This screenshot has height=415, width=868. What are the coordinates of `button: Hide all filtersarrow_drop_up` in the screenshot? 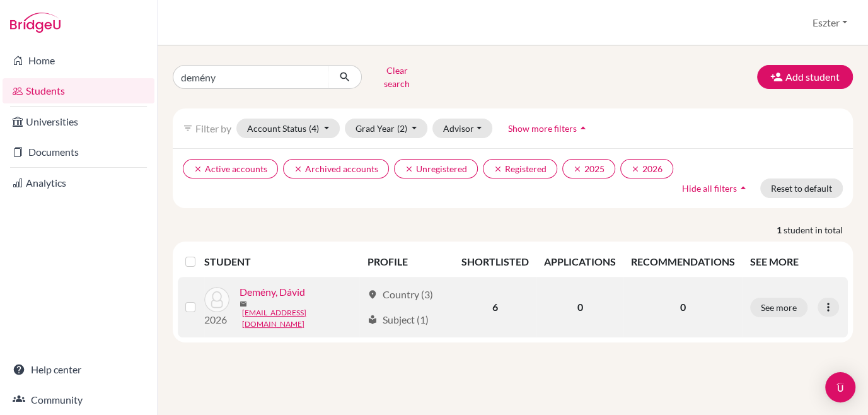 It's located at (715, 188).